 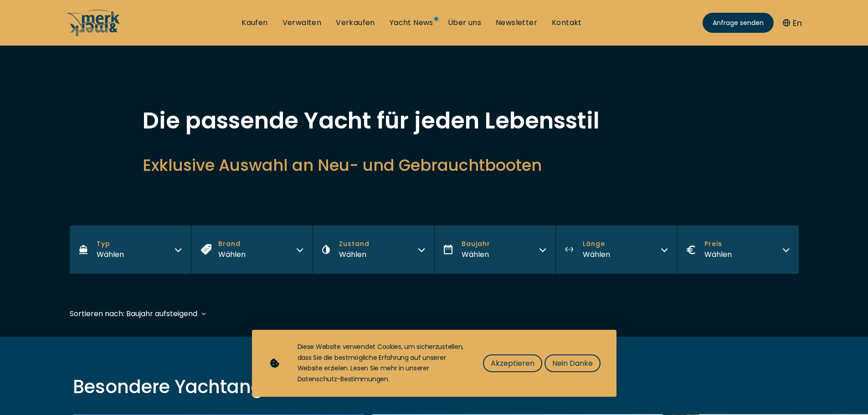 I want to click on a: Über uns, so click(x=464, y=23).